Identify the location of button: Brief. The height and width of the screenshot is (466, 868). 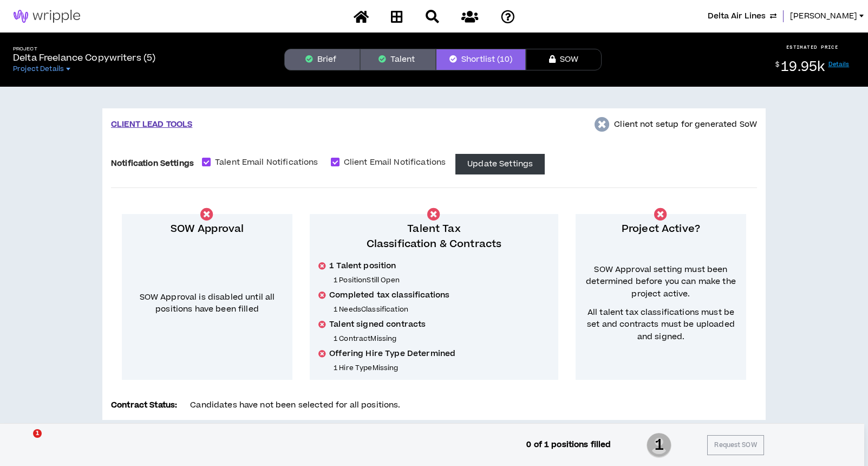
(322, 59).